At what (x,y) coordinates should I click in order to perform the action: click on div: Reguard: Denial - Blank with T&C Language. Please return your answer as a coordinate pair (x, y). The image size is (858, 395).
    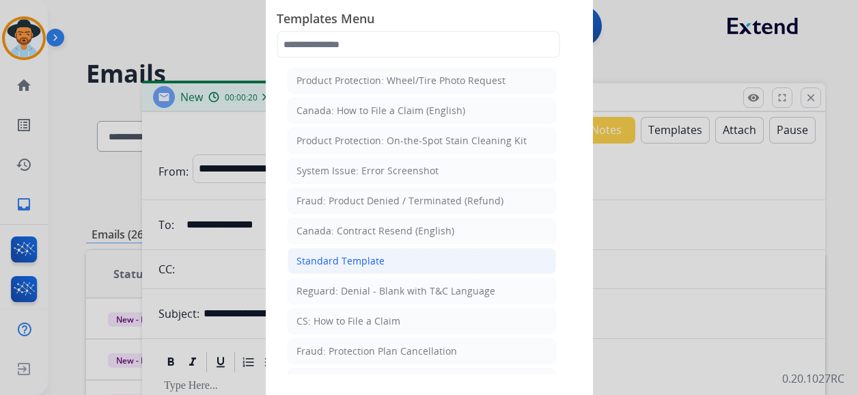
    Looking at the image, I should click on (396, 291).